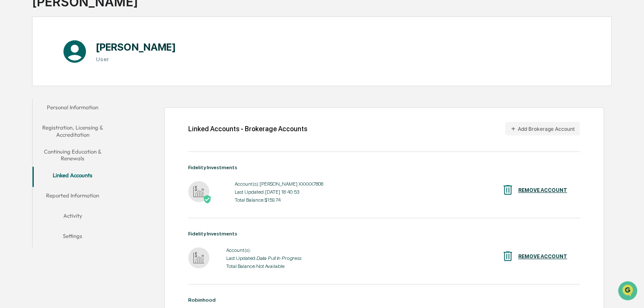 The height and width of the screenshot is (308, 644). I want to click on h3: User, so click(135, 59).